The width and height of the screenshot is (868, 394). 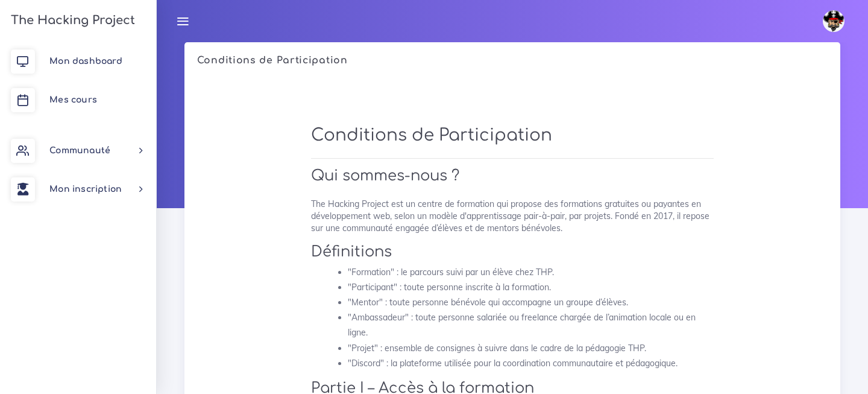 What do you see at coordinates (531, 272) in the screenshot?
I see `li: "Formation" : le parcours suivi par un élève chez THP.` at bounding box center [531, 272].